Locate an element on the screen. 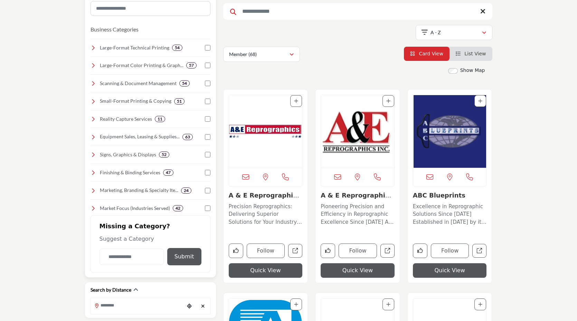  input: Select Small-Format Printing & Copying checkbox is located at coordinates (208, 101).